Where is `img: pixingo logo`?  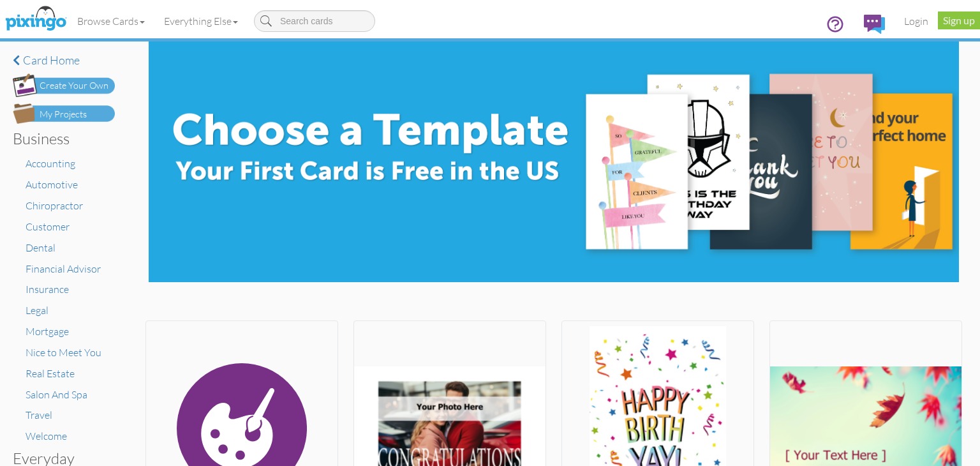
img: pixingo logo is located at coordinates (36, 19).